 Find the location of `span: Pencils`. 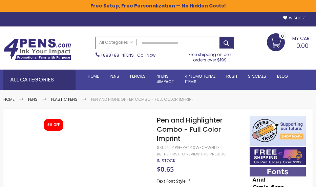

span: Pencils is located at coordinates (138, 76).